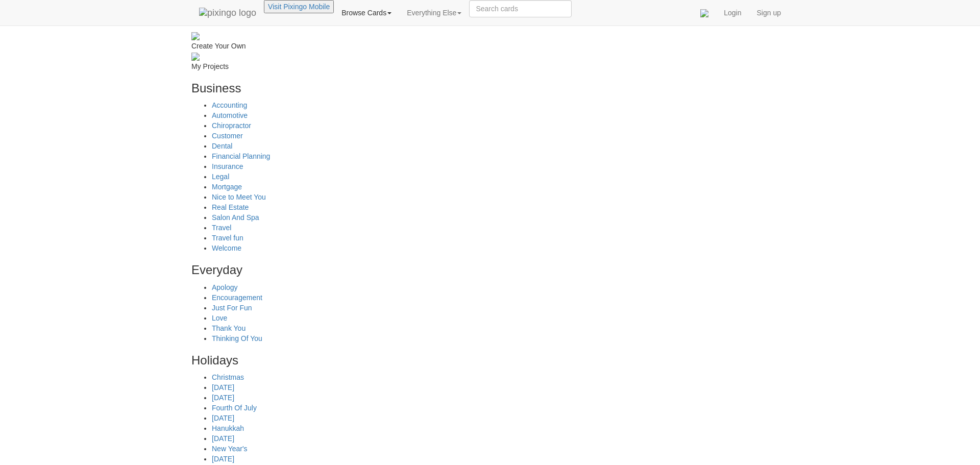 This screenshot has height=465, width=980. Describe the element at coordinates (705, 13) in the screenshot. I see `img: comments.svg` at that location.